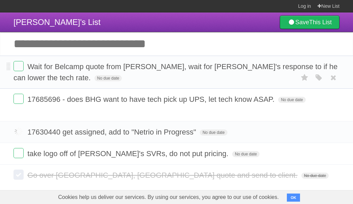  I want to click on span: Cookies help us deliver our services. By using our services, you agree to our use of cookies., so click(169, 198).